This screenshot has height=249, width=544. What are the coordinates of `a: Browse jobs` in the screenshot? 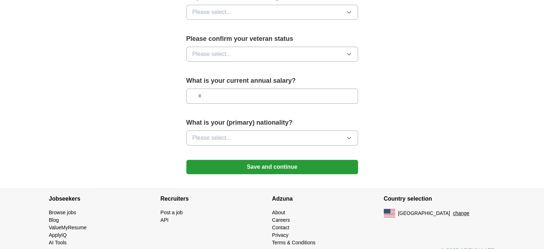 It's located at (63, 212).